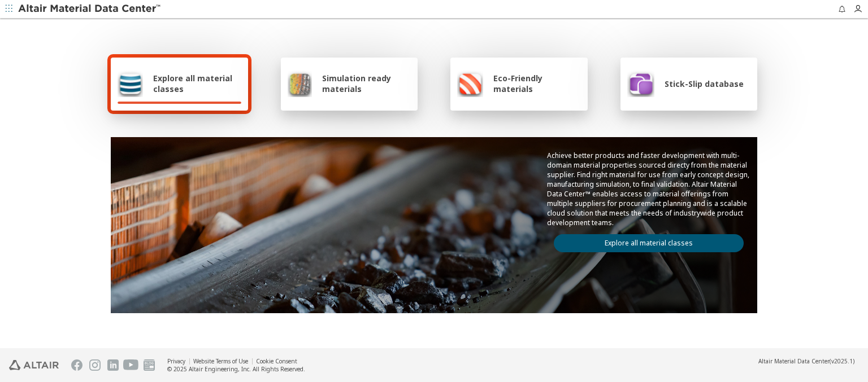 This screenshot has width=868, height=382. What do you see at coordinates (236, 369) in the screenshot?
I see `div: © 2025 Altair Engineering, Inc. All Rights Reserved.` at bounding box center [236, 369].